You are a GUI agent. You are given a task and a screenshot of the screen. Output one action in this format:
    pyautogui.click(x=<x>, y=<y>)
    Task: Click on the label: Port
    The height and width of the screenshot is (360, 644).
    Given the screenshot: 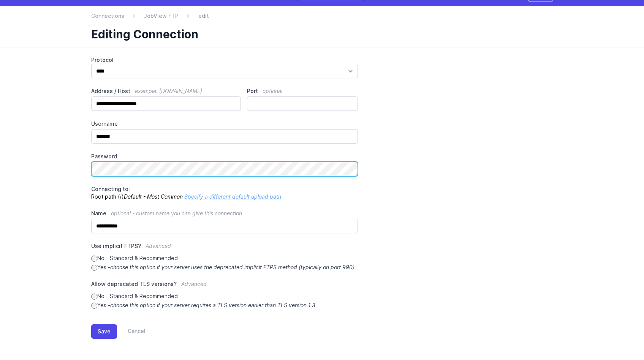 What is the action you would take?
    pyautogui.click(x=302, y=91)
    